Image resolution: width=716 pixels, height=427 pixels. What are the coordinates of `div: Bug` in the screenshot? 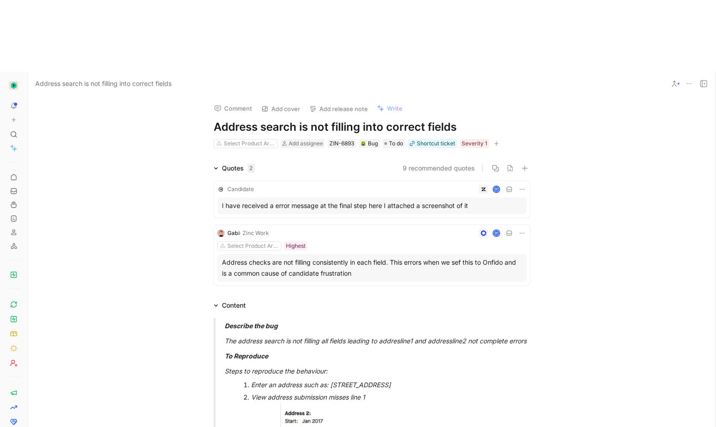 It's located at (369, 144).